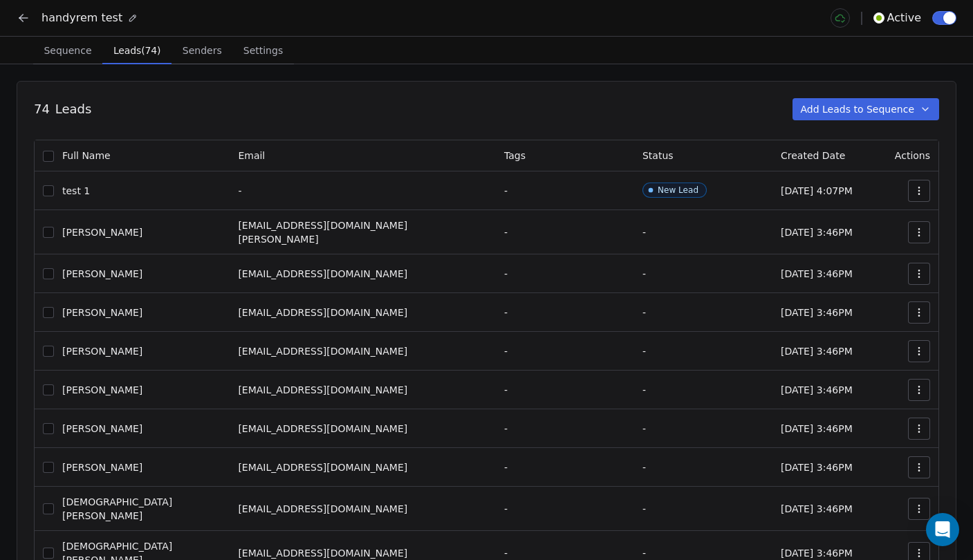  I want to click on div: New Lead, so click(678, 190).